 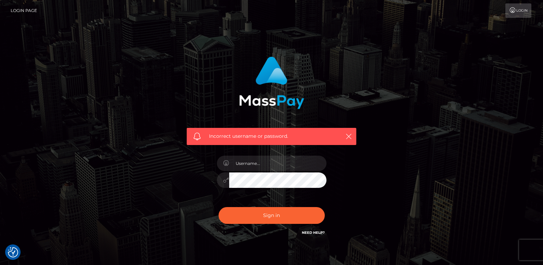 What do you see at coordinates (272, 215) in the screenshot?
I see `button: Sign in` at bounding box center [272, 215].